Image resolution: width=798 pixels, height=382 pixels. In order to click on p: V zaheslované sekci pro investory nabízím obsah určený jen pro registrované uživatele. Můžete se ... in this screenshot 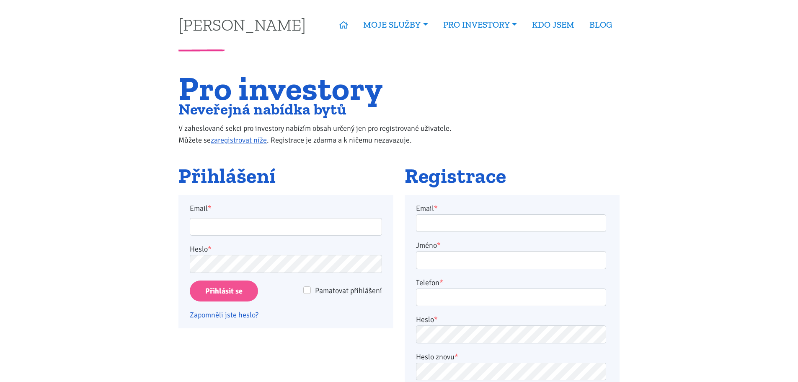, I will do `click(324, 134)`.